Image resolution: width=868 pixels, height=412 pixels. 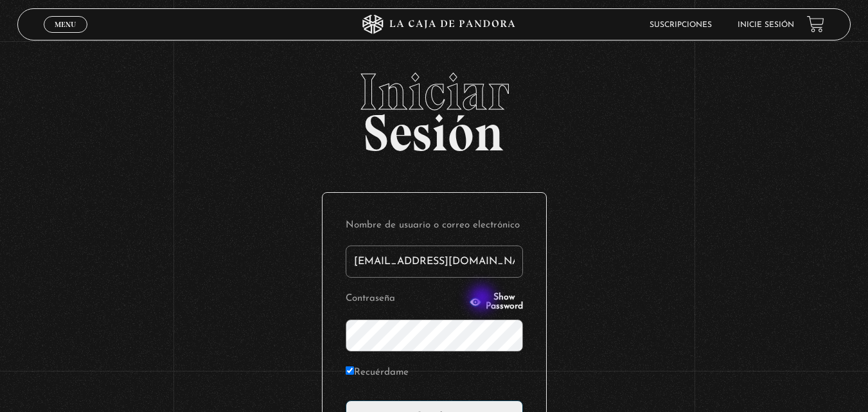 What do you see at coordinates (766, 25) in the screenshot?
I see `a: Inicie sesión` at bounding box center [766, 25].